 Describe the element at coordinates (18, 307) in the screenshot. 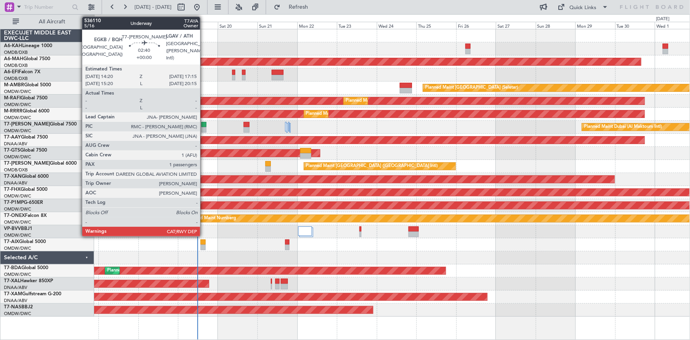

I see `a: T7-NASBBJ2` at that location.